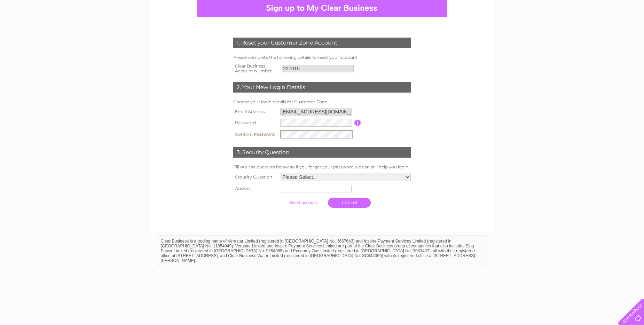  I want to click on a: Blog, so click(588, 32).